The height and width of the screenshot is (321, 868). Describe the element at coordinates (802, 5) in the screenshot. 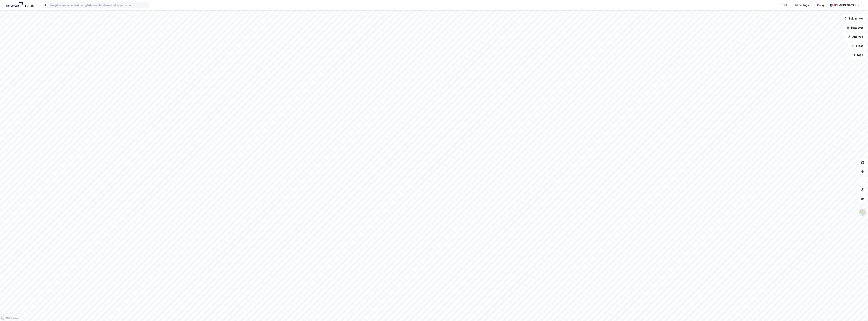

I see `div: Mine Tags` at that location.